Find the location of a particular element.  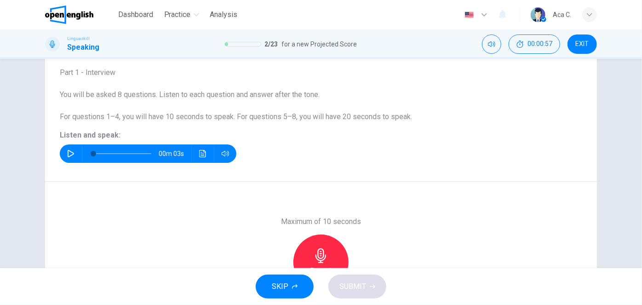

span: Listen and speak: is located at coordinates (90, 135).